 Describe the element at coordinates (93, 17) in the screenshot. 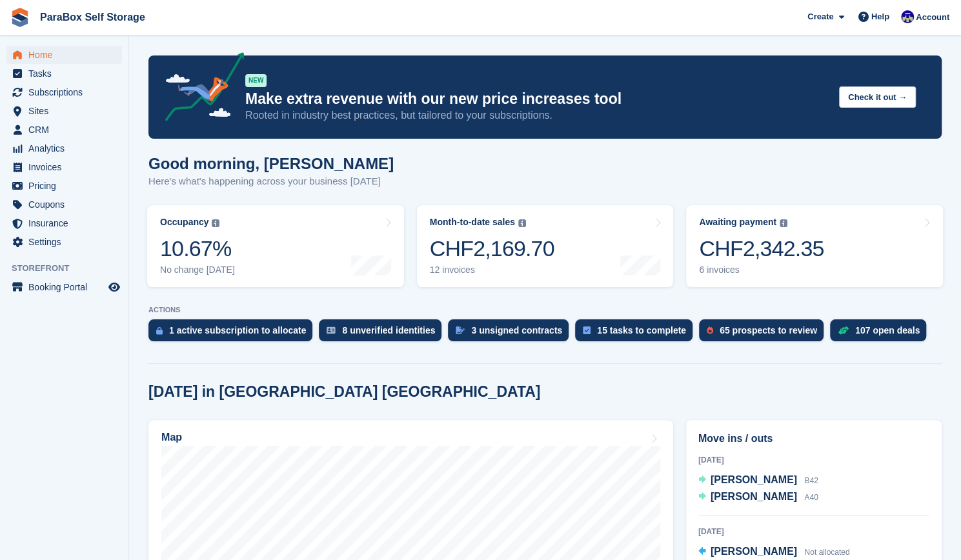

I see `a: ParaBox Self Storage` at that location.